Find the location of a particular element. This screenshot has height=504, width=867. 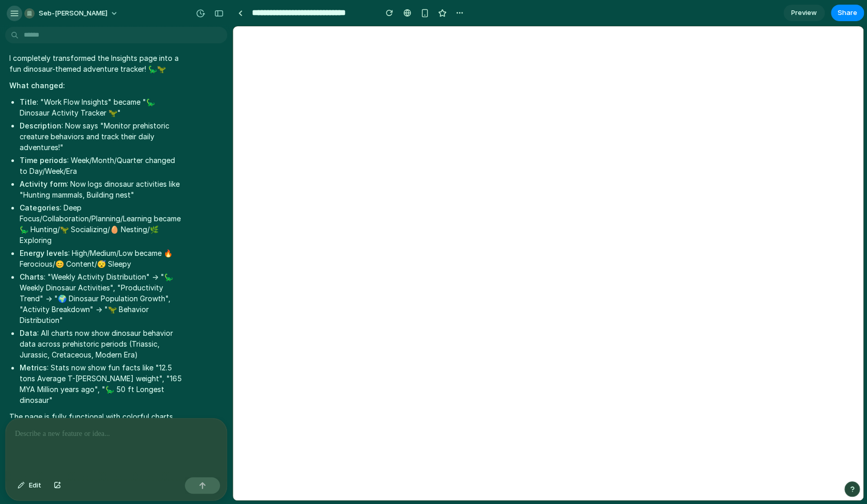

strong: Title is located at coordinates (28, 101).